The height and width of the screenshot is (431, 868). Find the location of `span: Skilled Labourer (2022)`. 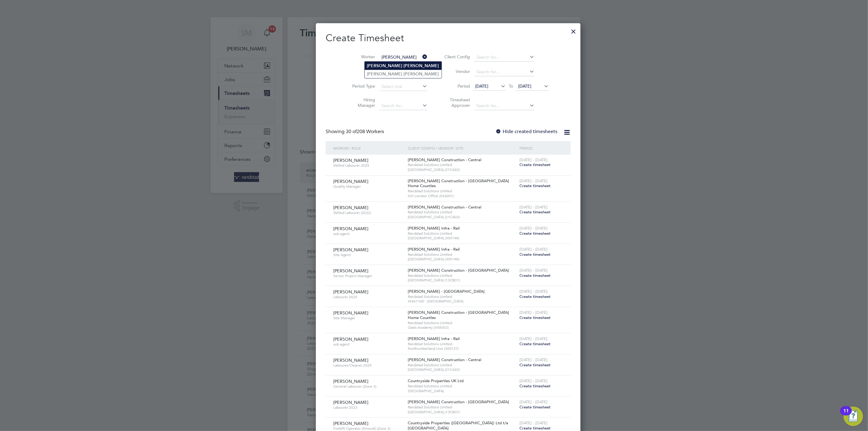

span: Skilled Labourer (2022) is located at coordinates (368, 213).